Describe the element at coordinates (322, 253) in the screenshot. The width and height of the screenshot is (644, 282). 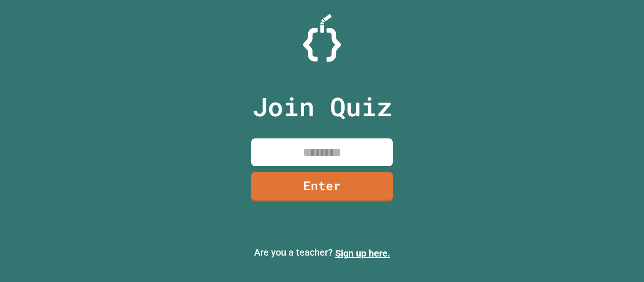
I see `p: Are you a teacher?` at that location.